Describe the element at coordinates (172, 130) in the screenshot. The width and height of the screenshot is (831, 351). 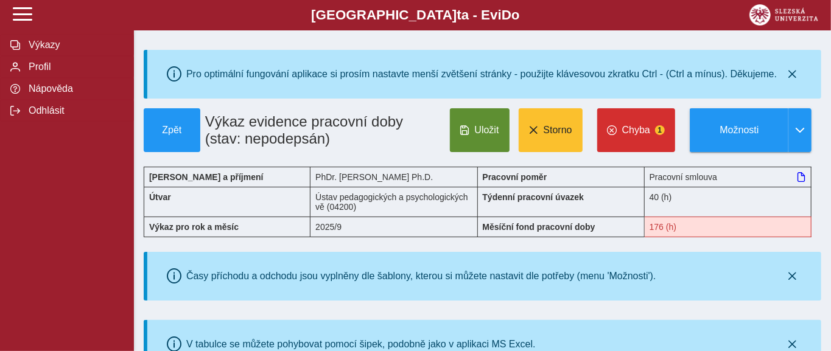
I see `span: Zpět` at that location.